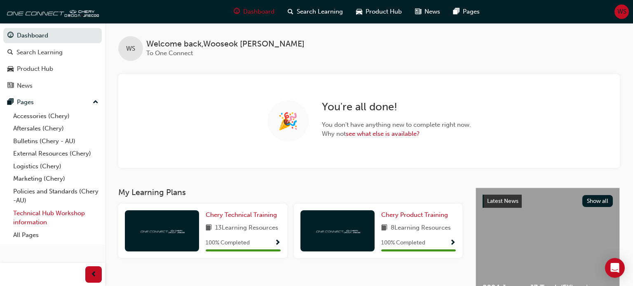 The image size is (633, 286). I want to click on a: pages-iconPages, so click(467, 12).